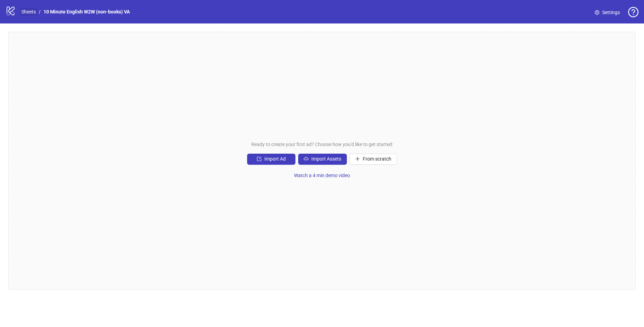 This screenshot has height=327, width=644. Describe the element at coordinates (275, 159) in the screenshot. I see `span: Import Ad` at that location.